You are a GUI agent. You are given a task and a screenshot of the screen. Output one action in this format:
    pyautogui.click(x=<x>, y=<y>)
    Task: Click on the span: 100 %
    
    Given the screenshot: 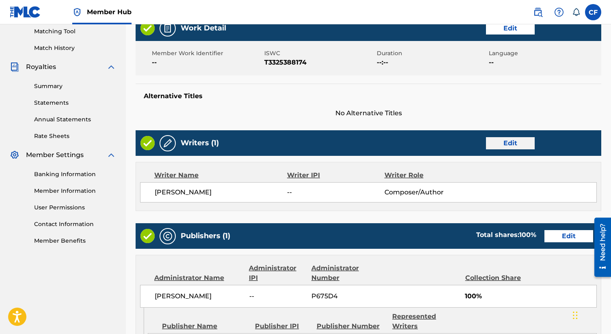 What is the action you would take?
    pyautogui.click(x=528, y=235)
    